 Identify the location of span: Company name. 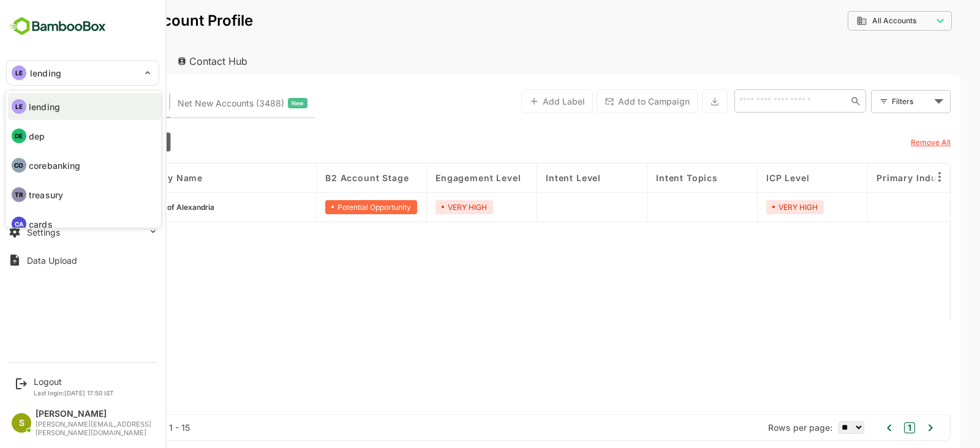
(123, 178).